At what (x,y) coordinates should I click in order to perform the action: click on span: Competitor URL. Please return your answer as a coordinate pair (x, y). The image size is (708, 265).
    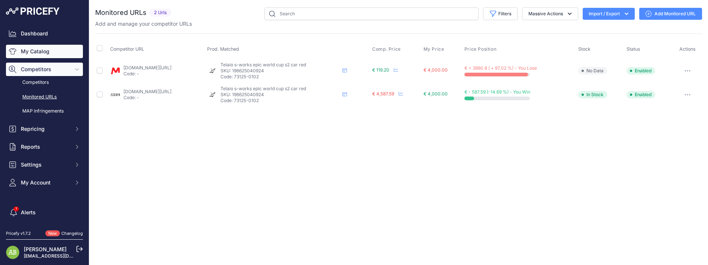
    Looking at the image, I should click on (127, 49).